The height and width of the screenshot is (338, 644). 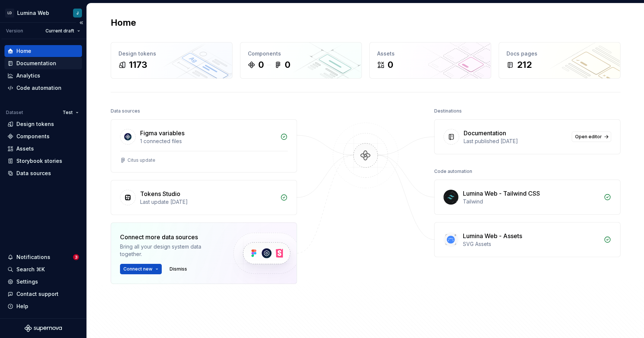 What do you see at coordinates (123, 23) in the screenshot?
I see `h2: Home` at bounding box center [123, 23].